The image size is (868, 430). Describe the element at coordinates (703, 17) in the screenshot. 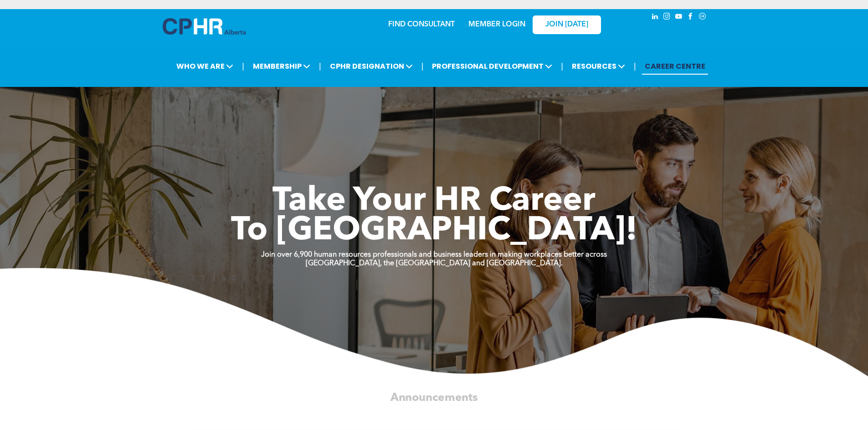

I see `a: Social network` at that location.